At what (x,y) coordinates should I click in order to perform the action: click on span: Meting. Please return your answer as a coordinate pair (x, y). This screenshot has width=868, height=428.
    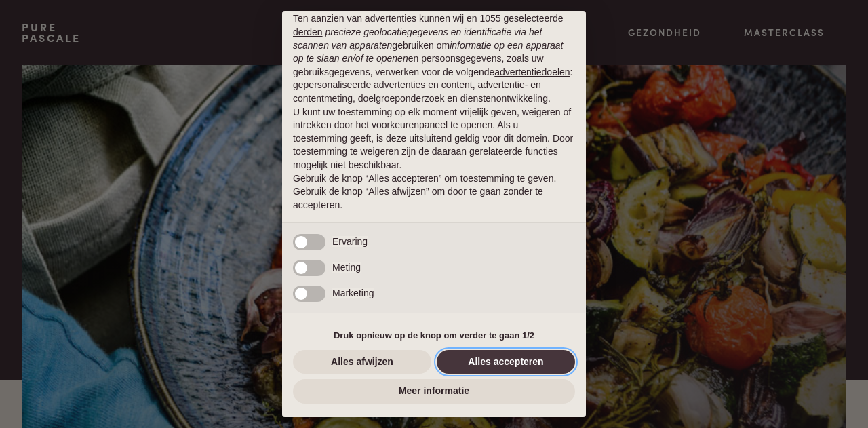
    Looking at the image, I should click on (346, 268).